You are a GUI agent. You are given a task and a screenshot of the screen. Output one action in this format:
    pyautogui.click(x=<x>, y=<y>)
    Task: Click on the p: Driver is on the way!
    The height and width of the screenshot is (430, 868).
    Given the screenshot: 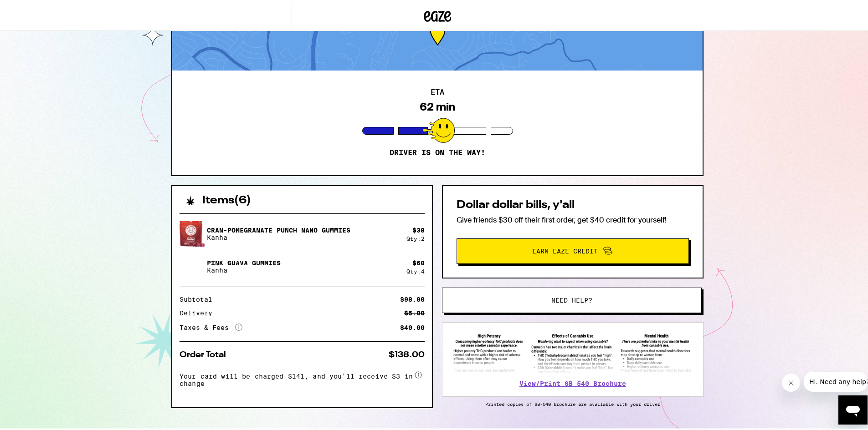 What is the action you would take?
    pyautogui.click(x=437, y=151)
    